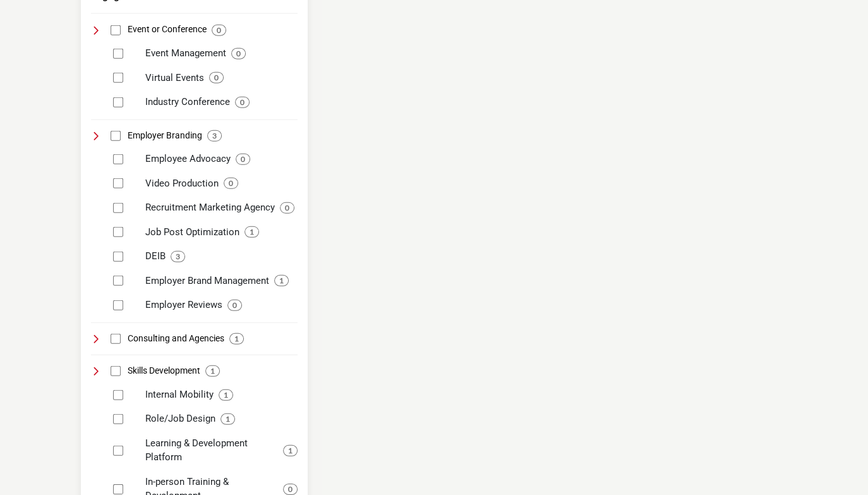 This screenshot has height=495, width=868. Describe the element at coordinates (184, 305) in the screenshot. I see `p: Employer Reviews: Platforms and services that gather and present employee feedback and reviews ab...` at that location.